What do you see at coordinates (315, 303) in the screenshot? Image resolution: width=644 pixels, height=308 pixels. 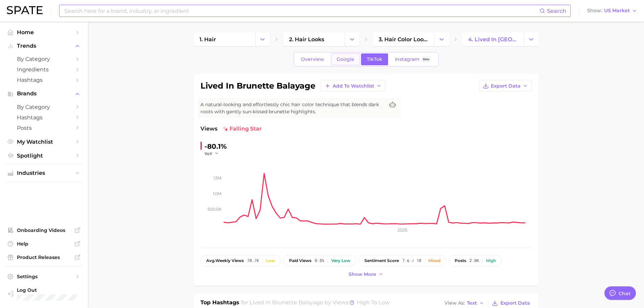 I see `h2: for by Views` at bounding box center [315, 303].